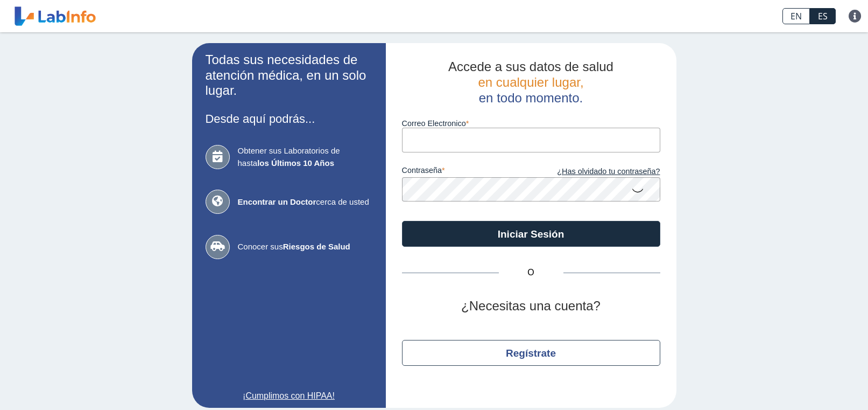 The image size is (868, 410). What do you see at coordinates (277, 201) in the screenshot?
I see `b: Encontrar un Doctor` at bounding box center [277, 201].